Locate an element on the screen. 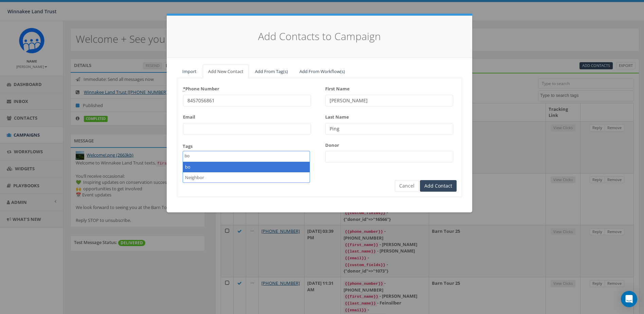 Image resolution: width=644 pixels, height=314 pixels. button: Cancel is located at coordinates (407, 186).